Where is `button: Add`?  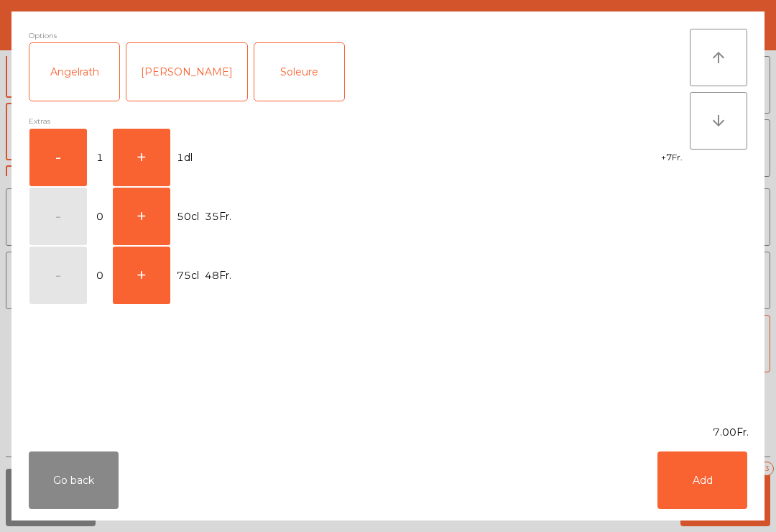
button: Add is located at coordinates (702, 480).